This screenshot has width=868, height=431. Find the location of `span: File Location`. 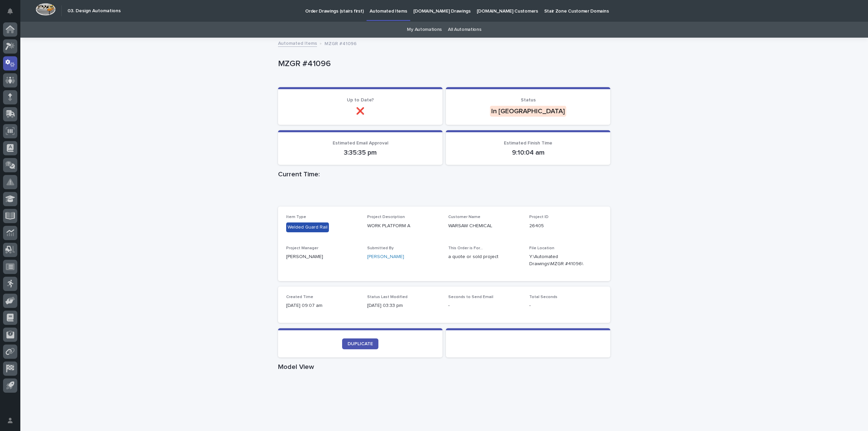

span: File Location is located at coordinates (542, 248).